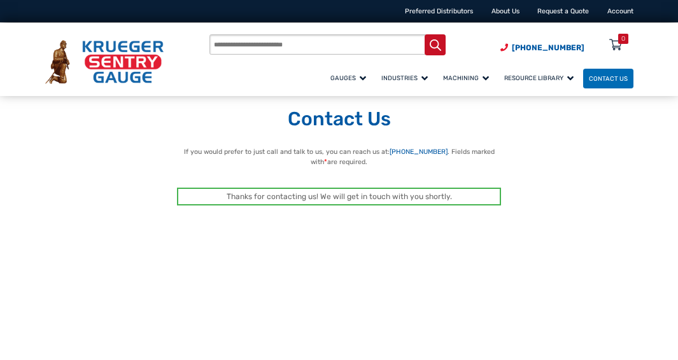  I want to click on span: Contact Us, so click(608, 78).